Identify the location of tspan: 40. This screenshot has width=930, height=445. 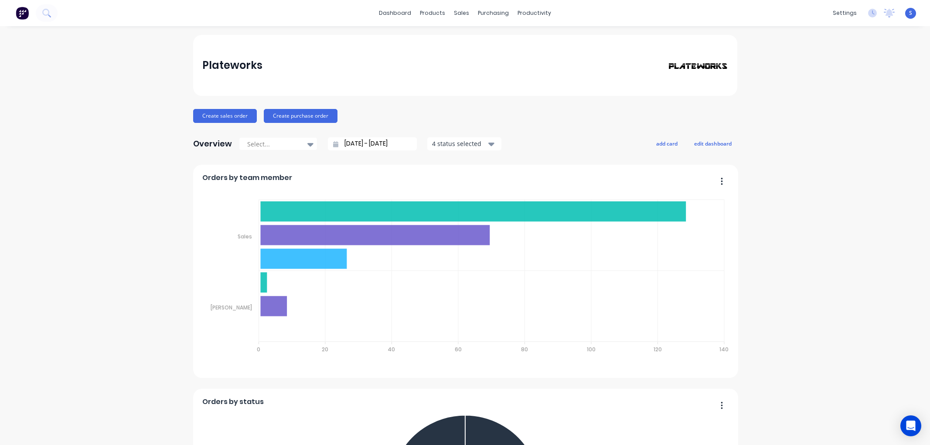
(391, 349).